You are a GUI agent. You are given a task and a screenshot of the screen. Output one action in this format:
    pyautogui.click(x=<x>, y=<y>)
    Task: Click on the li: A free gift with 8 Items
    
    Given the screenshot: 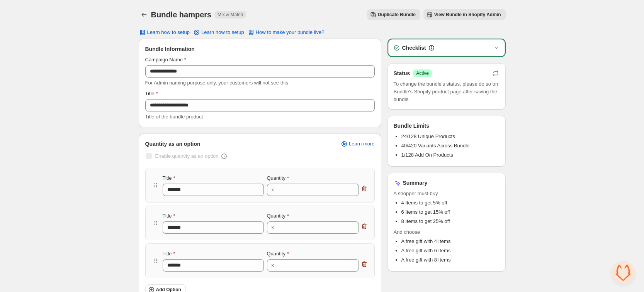 What is the action you would take?
    pyautogui.click(x=451, y=260)
    